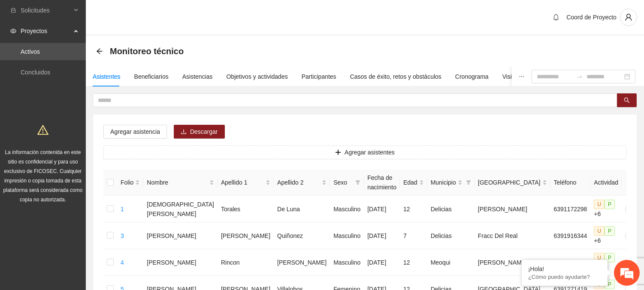  I want to click on a: 3, so click(122, 236).